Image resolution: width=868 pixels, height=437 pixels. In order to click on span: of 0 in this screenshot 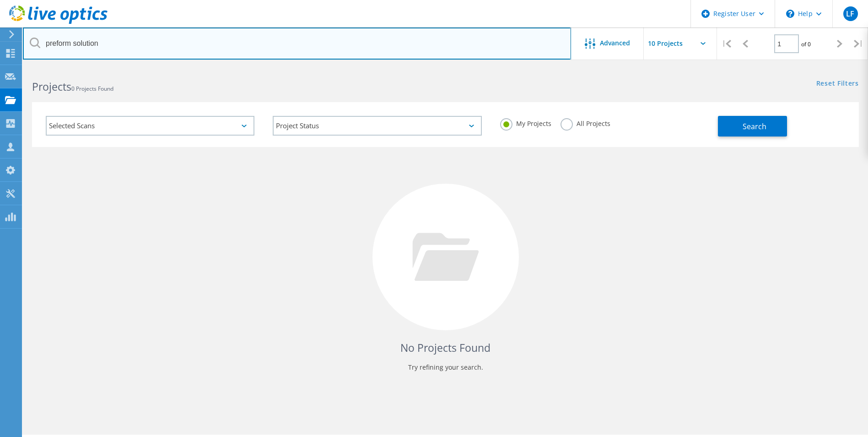, I will do `click(806, 44)`.